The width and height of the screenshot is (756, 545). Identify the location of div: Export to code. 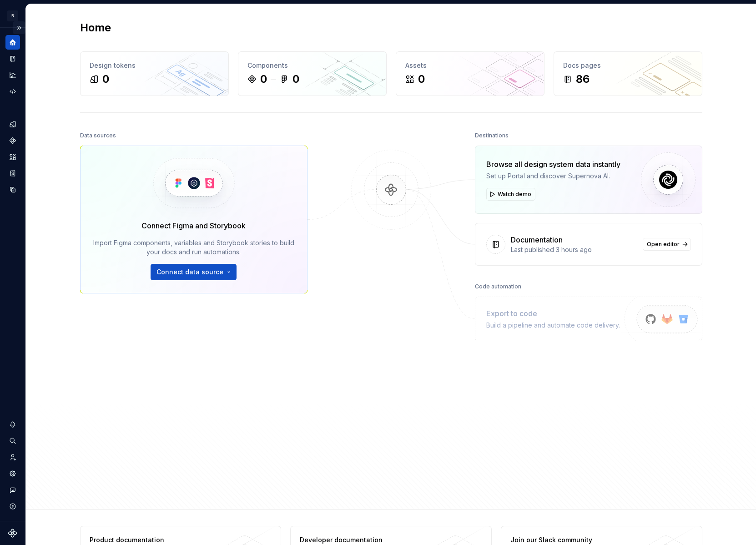
(553, 313).